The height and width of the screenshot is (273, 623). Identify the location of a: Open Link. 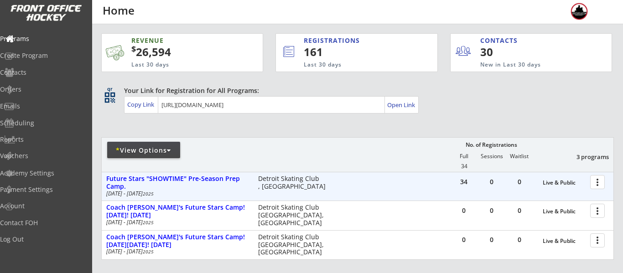
(401, 105).